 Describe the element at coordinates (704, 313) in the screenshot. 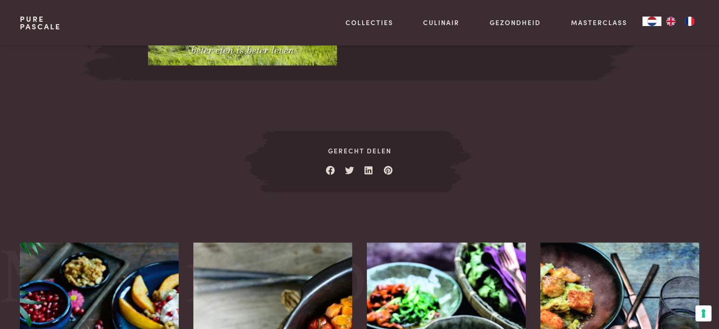

I see `button: Uw voorkeuren voor toestemming voor trackingtechnologieën` at that location.